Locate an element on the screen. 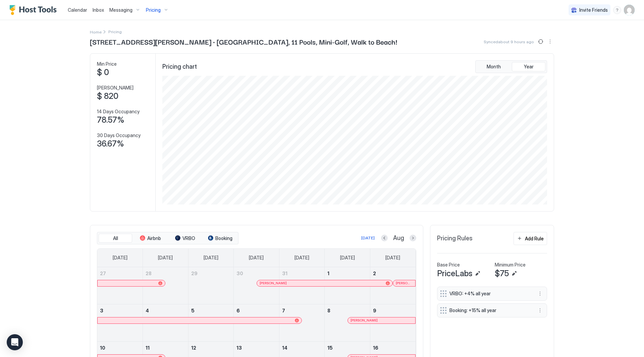 The image size is (644, 357). span: 4 is located at coordinates (147, 311).